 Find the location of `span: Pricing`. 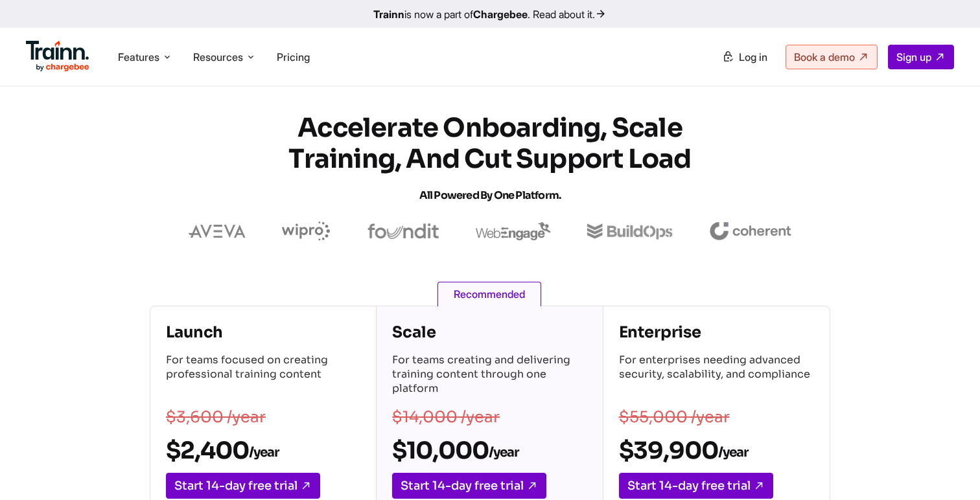

span: Pricing is located at coordinates (293, 57).